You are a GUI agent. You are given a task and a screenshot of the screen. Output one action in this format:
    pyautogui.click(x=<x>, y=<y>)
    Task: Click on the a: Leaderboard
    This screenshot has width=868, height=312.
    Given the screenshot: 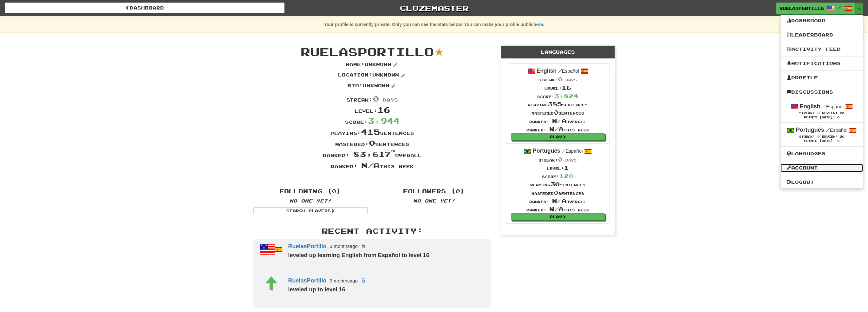 What is the action you would take?
    pyautogui.click(x=822, y=35)
    